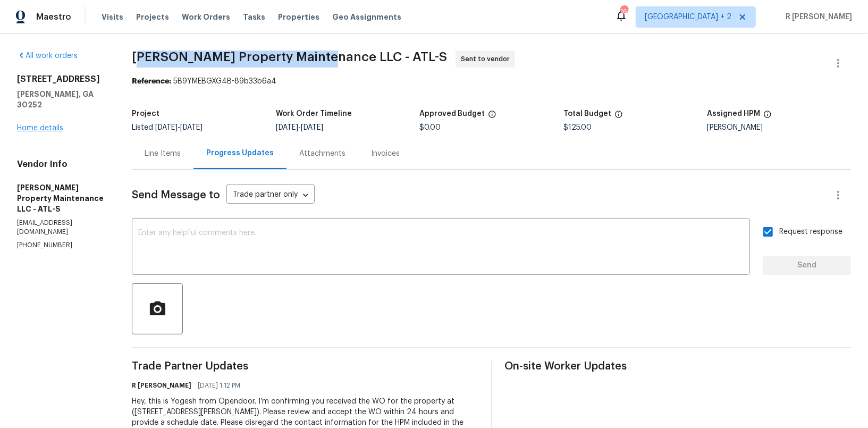 The height and width of the screenshot is (428, 868). What do you see at coordinates (385, 154) in the screenshot?
I see `div: Invoices` at bounding box center [385, 154].